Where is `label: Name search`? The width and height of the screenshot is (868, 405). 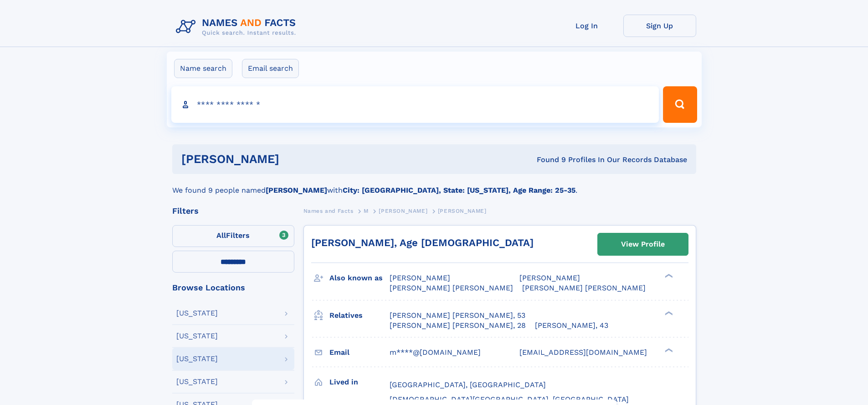
label: Name search is located at coordinates (203, 68).